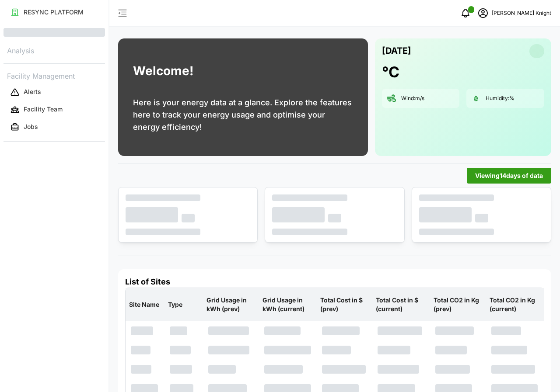 This screenshot has height=392, width=560. What do you see at coordinates (54, 12) in the screenshot?
I see `button: RESYNC PLATFORM` at bounding box center [54, 12].